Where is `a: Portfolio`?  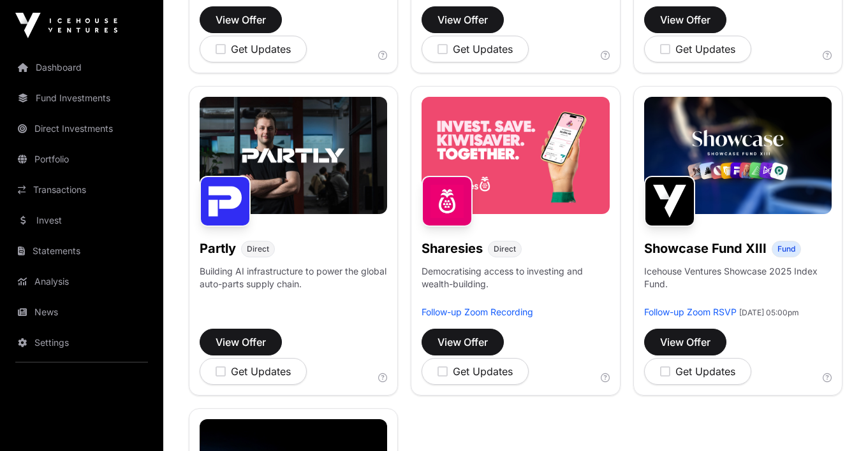 a: Portfolio is located at coordinates (82, 159).